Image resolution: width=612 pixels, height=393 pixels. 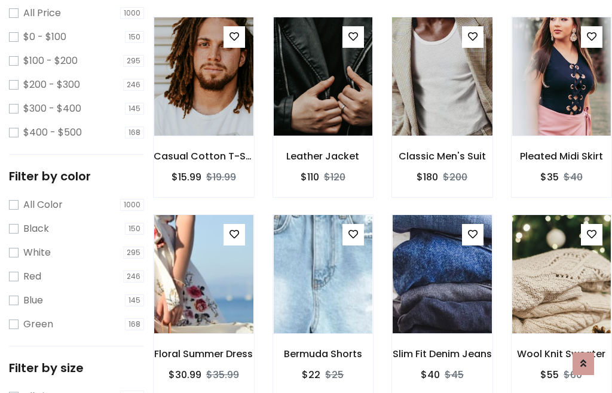 I want to click on h6: $110, so click(x=310, y=177).